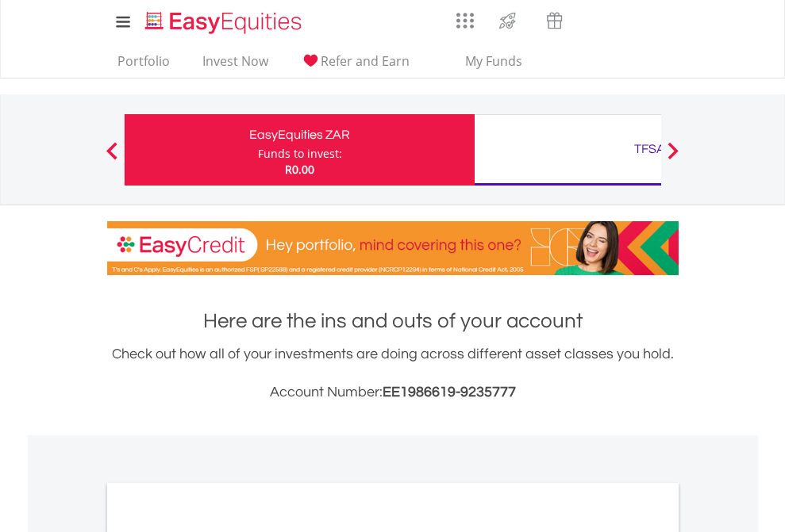 The height and width of the screenshot is (532, 785). Describe the element at coordinates (678, 21) in the screenshot. I see `a: My Profile` at that location.